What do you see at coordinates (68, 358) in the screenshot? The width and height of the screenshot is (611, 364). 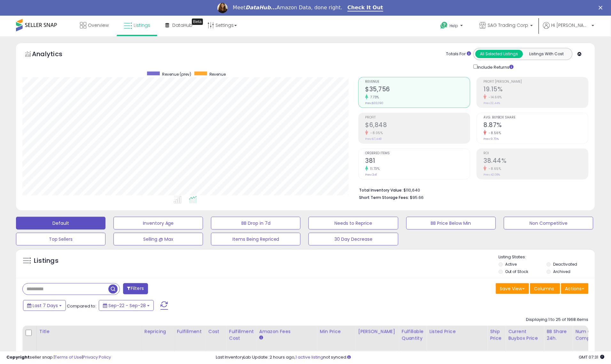 I see `a: Terms of Use` at bounding box center [68, 358].